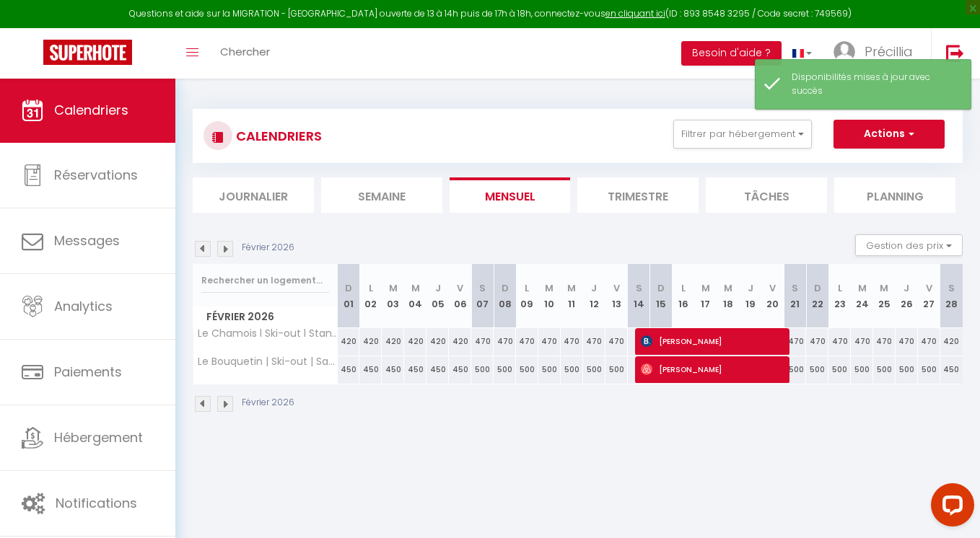 The width and height of the screenshot is (980, 538). I want to click on th: 11, so click(571, 295).